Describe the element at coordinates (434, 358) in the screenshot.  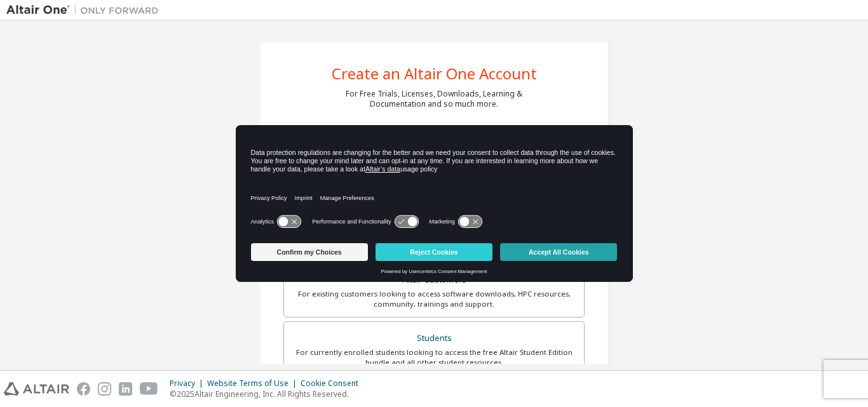
I see `div: For currently enrolled students looking to access the free Altair Student Edition bundle and all ...` at that location.